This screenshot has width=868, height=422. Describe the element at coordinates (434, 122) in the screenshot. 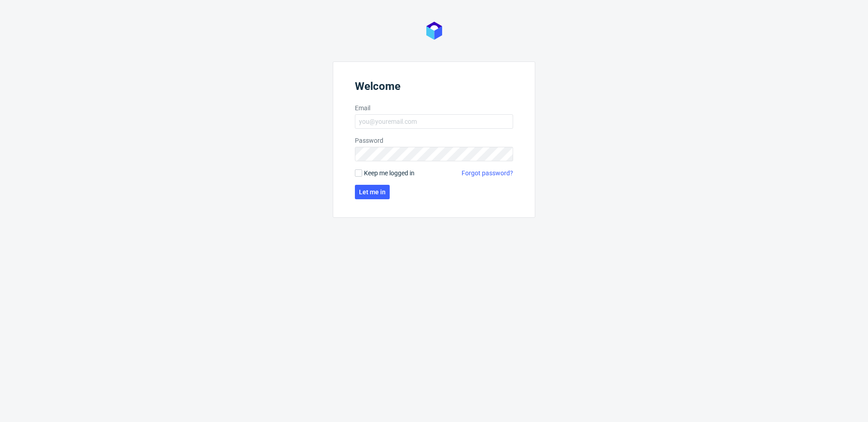

I see `input: you@youremail.com` at that location.